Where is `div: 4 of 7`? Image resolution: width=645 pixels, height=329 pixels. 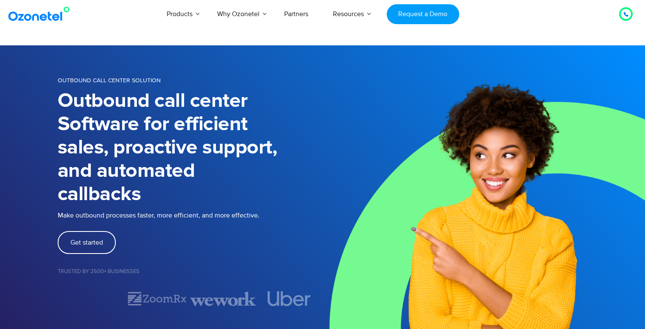
div: 4 of 7 is located at coordinates (289, 298).